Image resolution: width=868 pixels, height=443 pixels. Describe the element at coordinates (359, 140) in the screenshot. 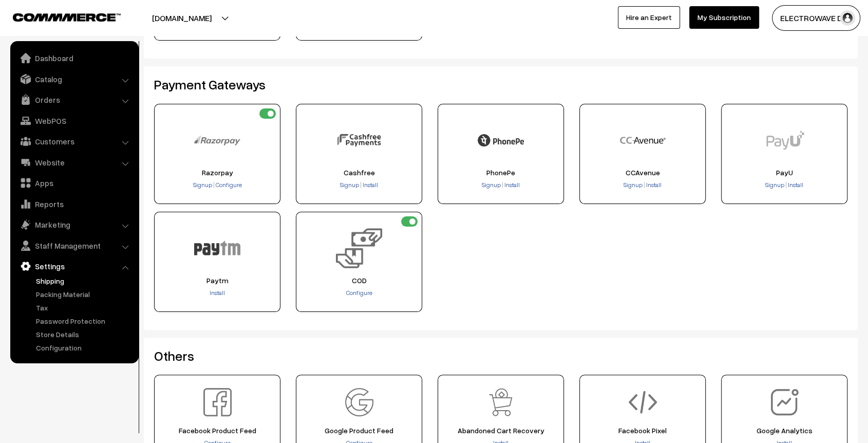

I see `img: Cashfree` at that location.